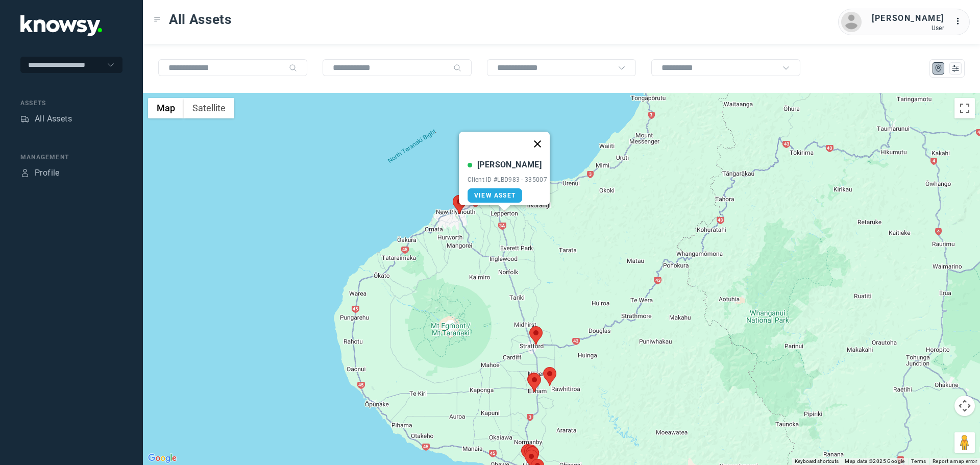  What do you see at coordinates (46, 119) in the screenshot?
I see `a: AssetsAll Assets` at bounding box center [46, 119].